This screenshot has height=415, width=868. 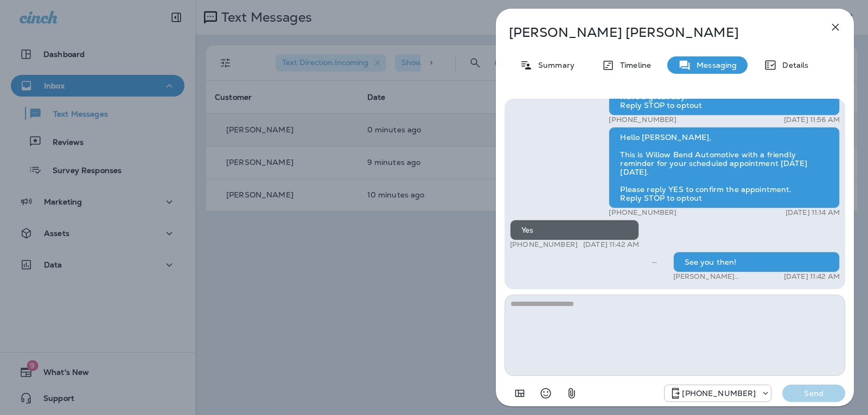 What do you see at coordinates (546, 394) in the screenshot?
I see `button: Select an emoji` at bounding box center [546, 394].